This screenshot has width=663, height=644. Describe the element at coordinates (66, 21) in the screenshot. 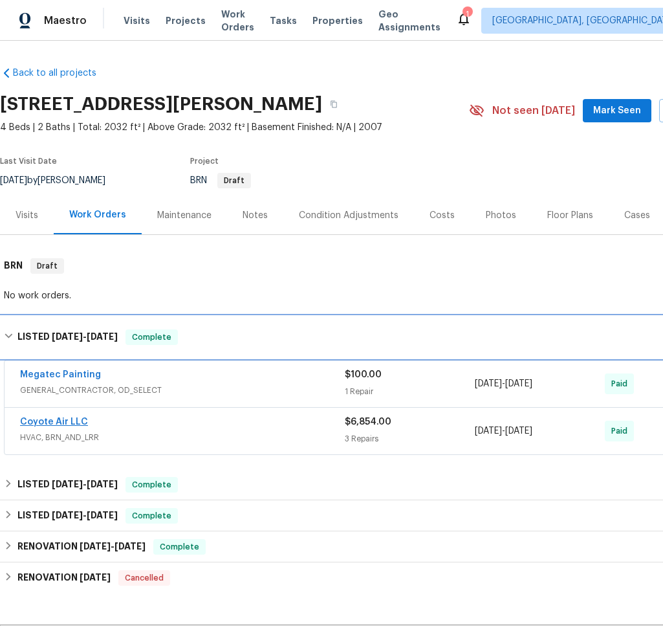

I see `span: Maestro` at that location.